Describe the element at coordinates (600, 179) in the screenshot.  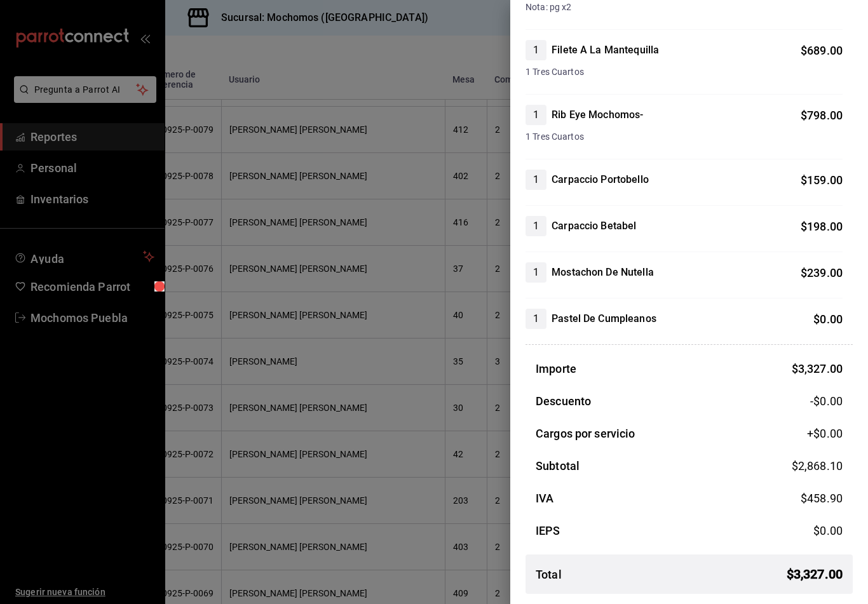
I see `h4: Carpaccio Portobello` at that location.